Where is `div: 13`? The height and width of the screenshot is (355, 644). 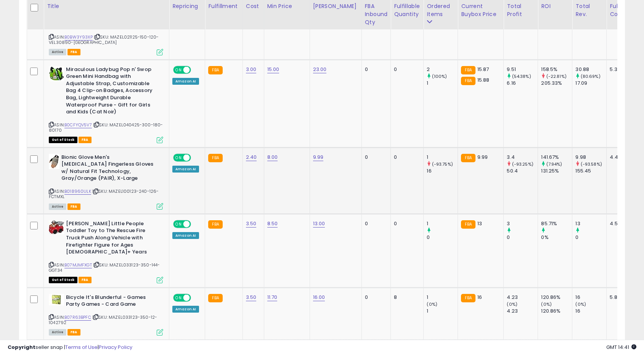 div: 13 is located at coordinates (591, 224).